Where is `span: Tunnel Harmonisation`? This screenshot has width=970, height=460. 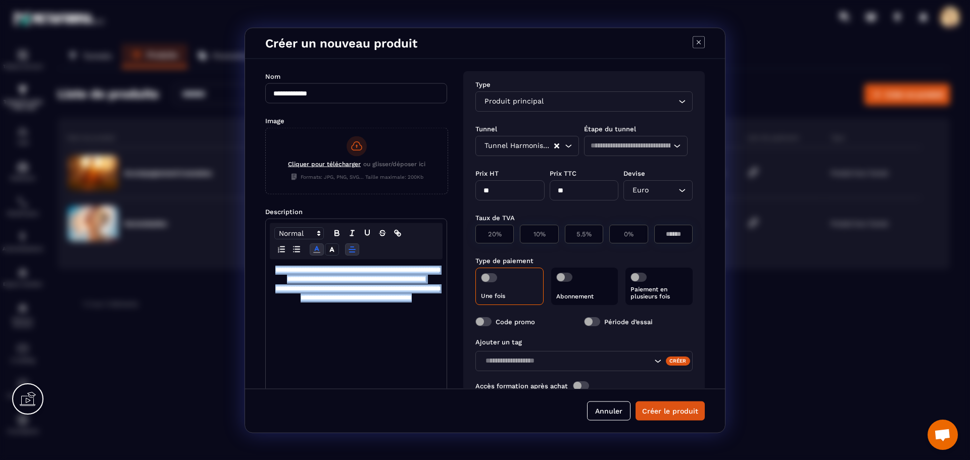 span: Tunnel Harmonisation is located at coordinates (518, 146).